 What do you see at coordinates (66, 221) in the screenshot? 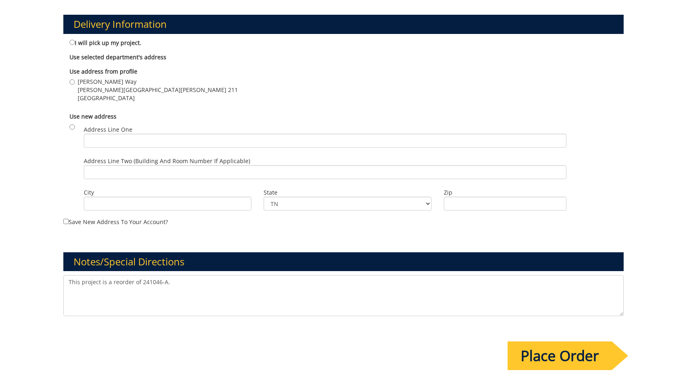
I see `input: Save new address to your account?` at bounding box center [66, 221].